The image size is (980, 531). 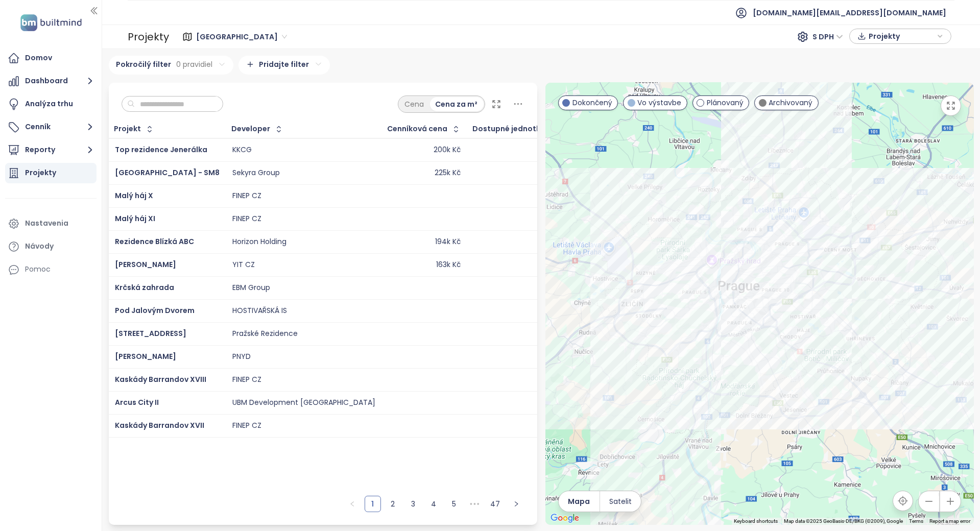 I want to click on span: Malý háj XI, so click(x=135, y=218).